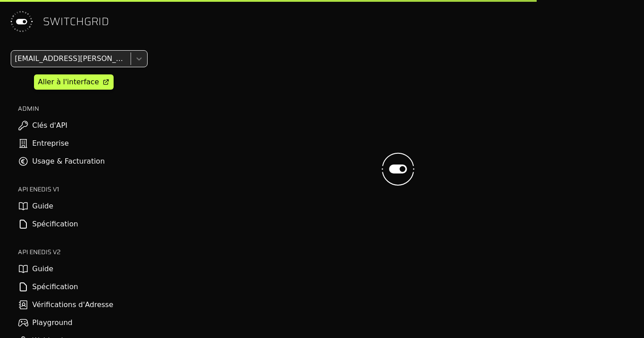 This screenshot has height=338, width=644. What do you see at coordinates (69, 82) in the screenshot?
I see `div: Aller à l'interface` at bounding box center [69, 82].